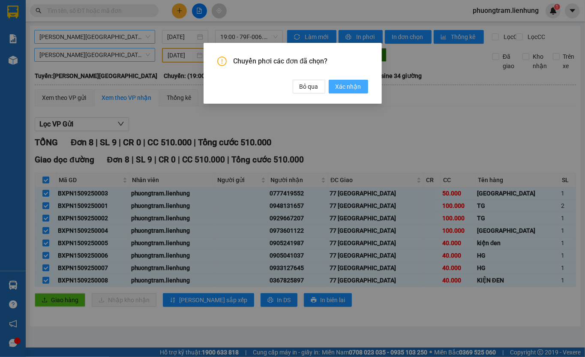 This screenshot has width=585, height=357. I want to click on span: exclamation-circle, so click(222, 61).